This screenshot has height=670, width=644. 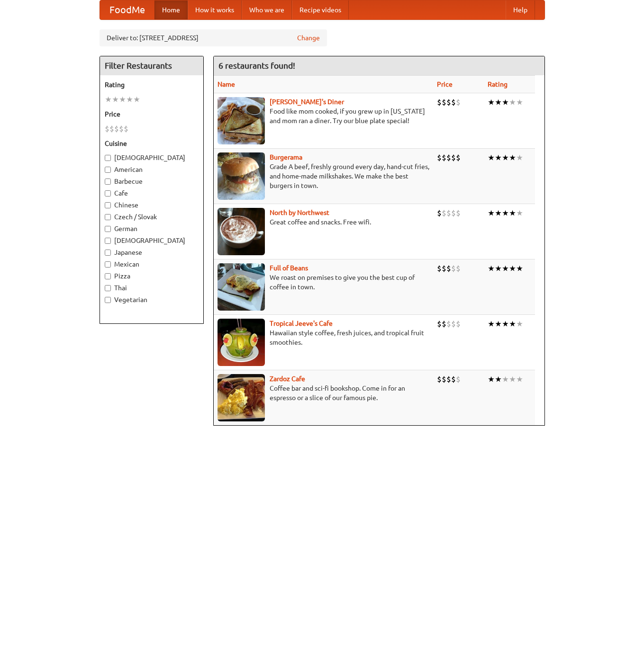 I want to click on input: Japanese, so click(x=107, y=252).